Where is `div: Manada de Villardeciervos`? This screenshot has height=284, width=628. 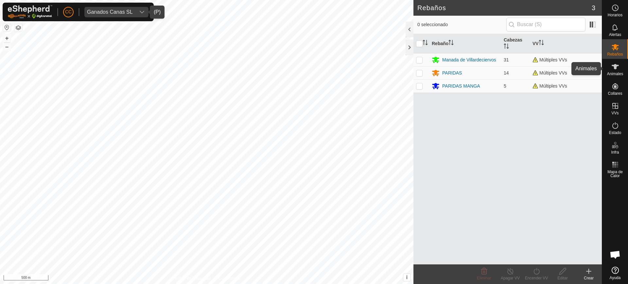 div: Manada de Villardeciervos is located at coordinates (469, 60).